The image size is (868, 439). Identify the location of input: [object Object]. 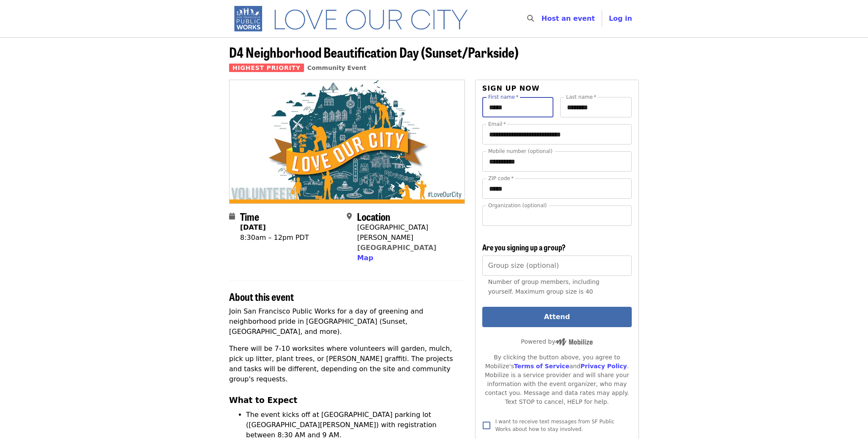
(556, 266).